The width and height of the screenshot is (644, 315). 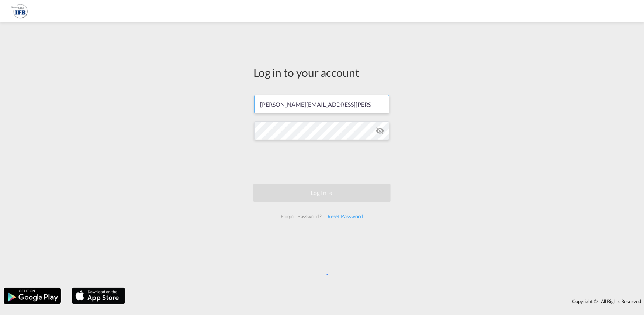 What do you see at coordinates (322, 104) in the screenshot?
I see `input: Enter email/phone number` at bounding box center [322, 104].